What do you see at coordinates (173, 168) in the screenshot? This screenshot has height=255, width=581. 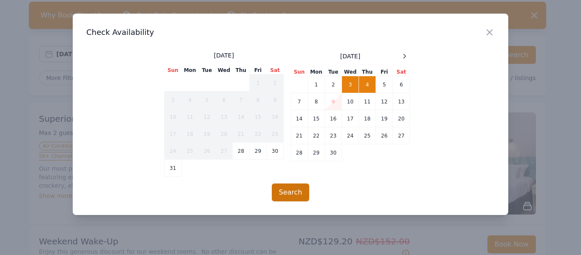 I see `td: 31` at bounding box center [173, 168].